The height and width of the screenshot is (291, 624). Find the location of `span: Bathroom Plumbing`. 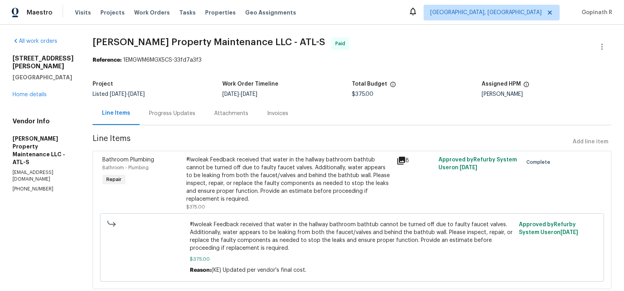

span: Bathroom Plumbing is located at coordinates (128, 160).